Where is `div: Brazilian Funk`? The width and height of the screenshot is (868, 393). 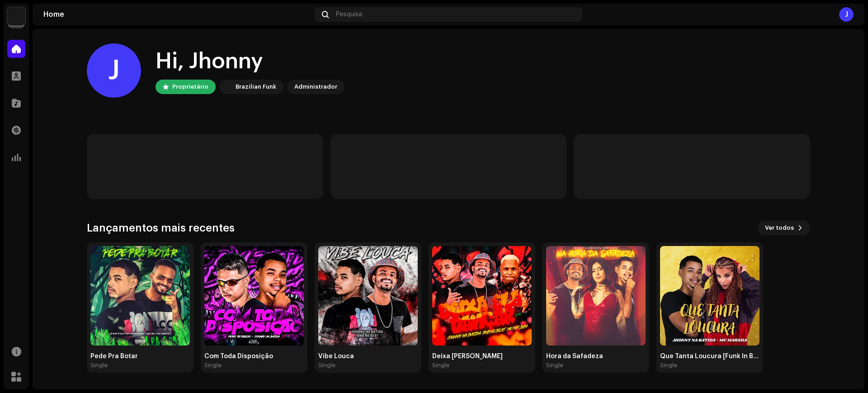
div: Brazilian Funk is located at coordinates (256, 87).